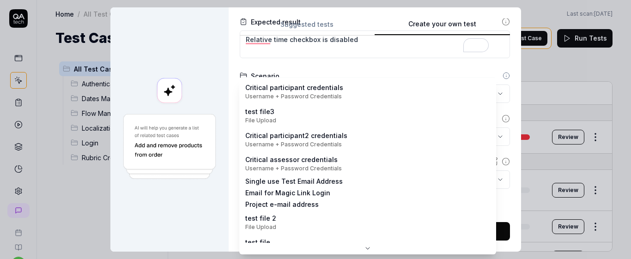 This screenshot has width=631, height=259. Describe the element at coordinates (261, 115) in the screenshot. I see `div: test file3` at that location.